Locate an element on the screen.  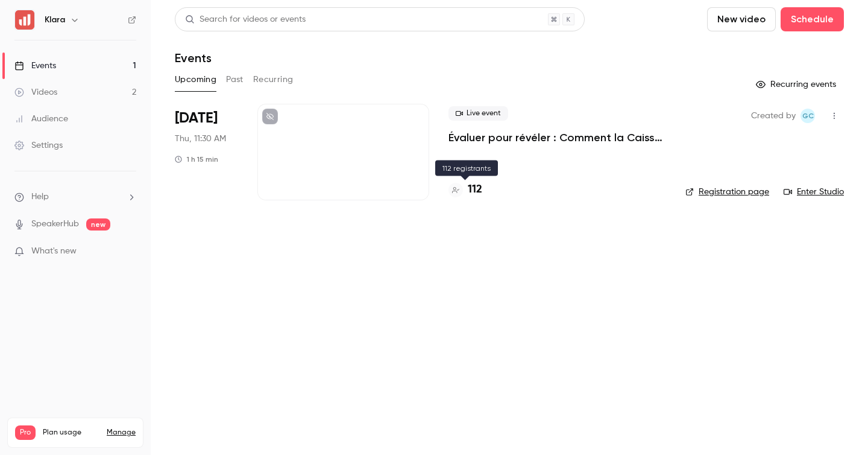
a: SpeakerHub is located at coordinates (55, 224).